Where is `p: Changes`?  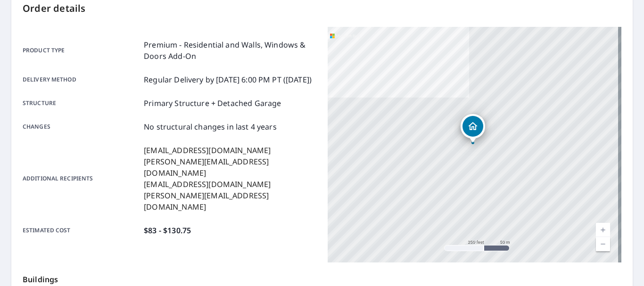
p: Changes is located at coordinates (81, 126).